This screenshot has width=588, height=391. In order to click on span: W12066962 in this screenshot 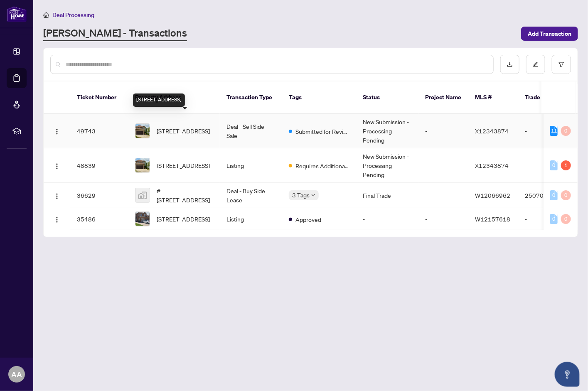, I will do `click(492, 195)`.